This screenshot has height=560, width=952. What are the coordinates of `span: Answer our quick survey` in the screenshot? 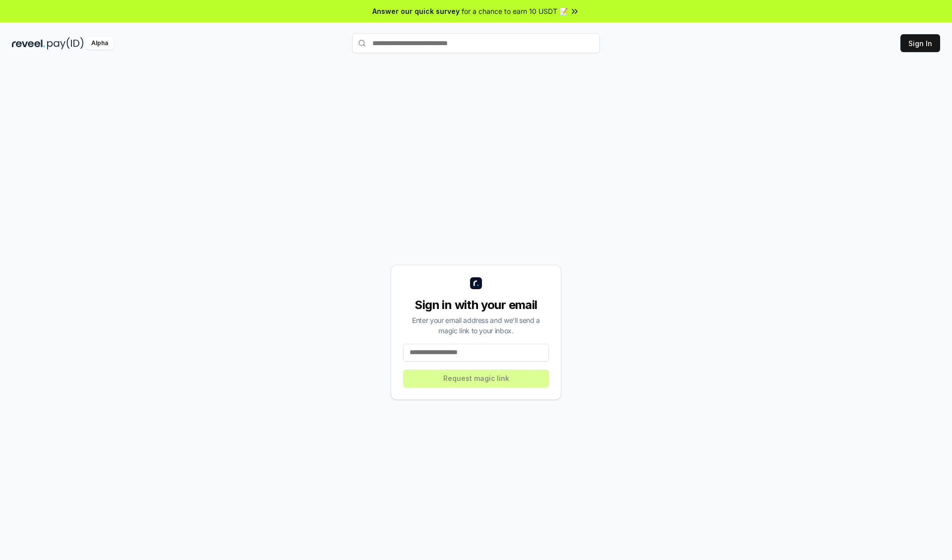 It's located at (416, 11).